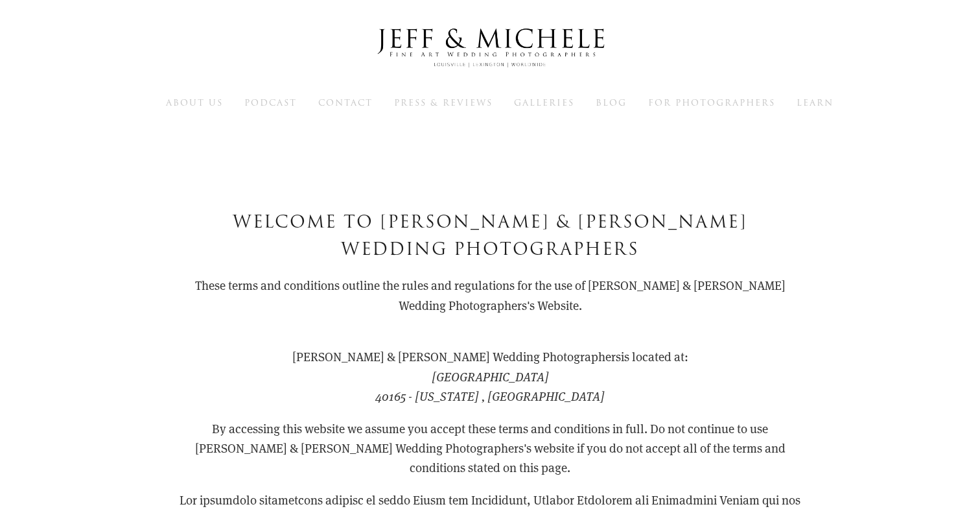 The width and height of the screenshot is (980, 511). What do you see at coordinates (490, 48) in the screenshot?
I see `img: Louisville Wedding Photographers - Jeff & Michele Wedding Photographers` at bounding box center [490, 48].